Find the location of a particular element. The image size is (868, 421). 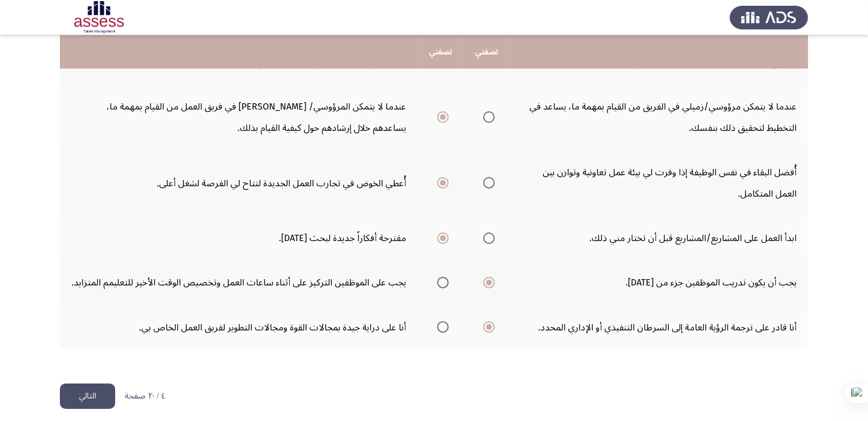

font: ٤ / ٢٠ صفحة is located at coordinates (145, 396).